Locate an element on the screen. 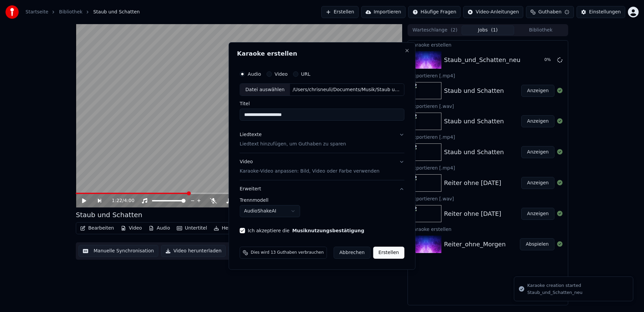 The height and width of the screenshot is (312, 644). h2: Karaoke erstellen is located at coordinates (322, 54).